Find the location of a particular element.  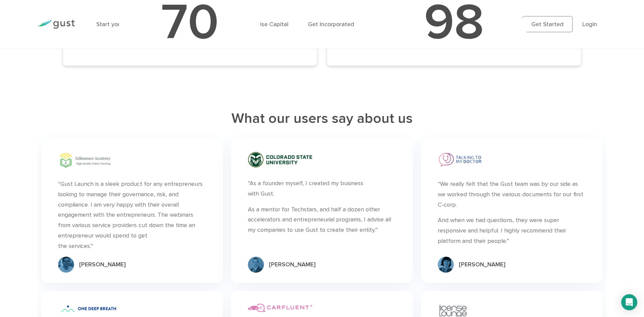

a: Get Started is located at coordinates (547, 25).